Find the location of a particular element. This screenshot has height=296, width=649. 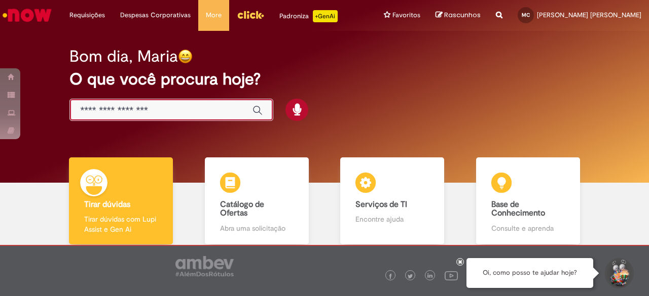

b: Tirar dúvidas is located at coordinates (107, 205).